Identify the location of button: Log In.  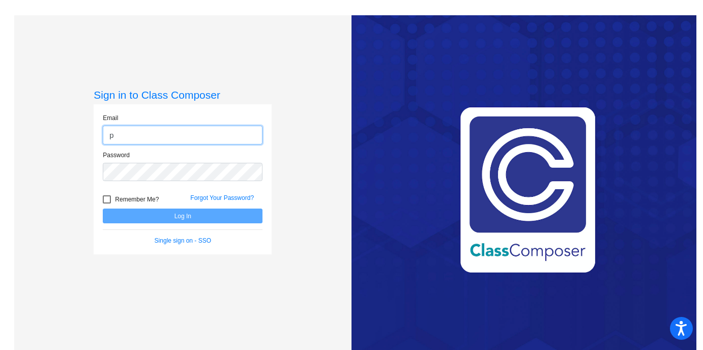
(183, 216).